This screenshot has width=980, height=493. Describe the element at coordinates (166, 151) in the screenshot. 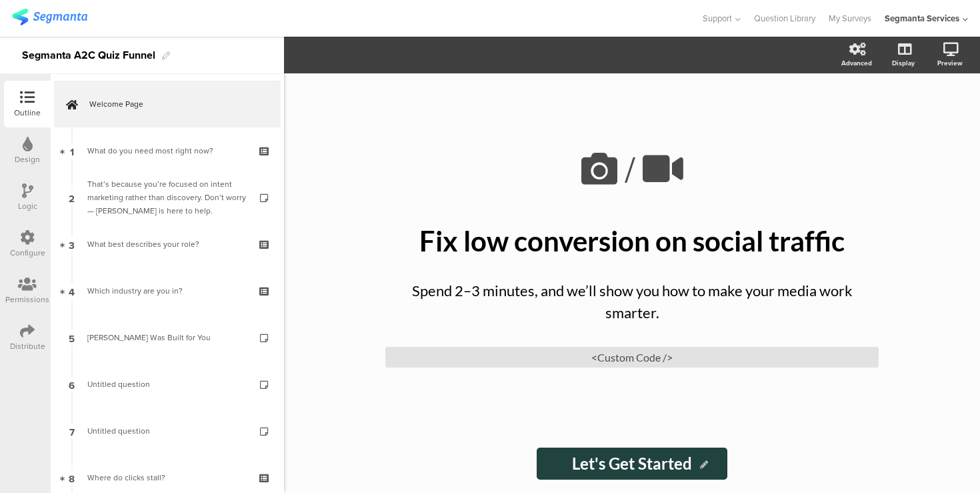

I see `div: What do you need most right now?` at that location.